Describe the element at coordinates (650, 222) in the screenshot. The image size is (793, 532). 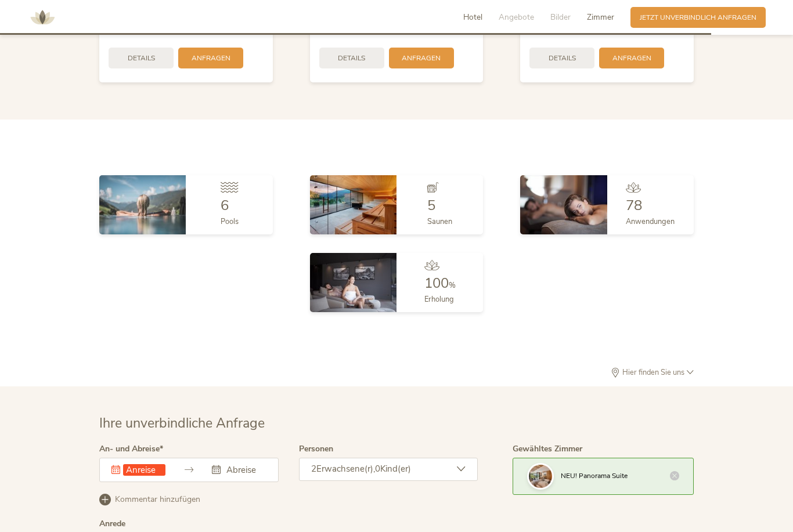
I see `span: Anwendungen` at that location.